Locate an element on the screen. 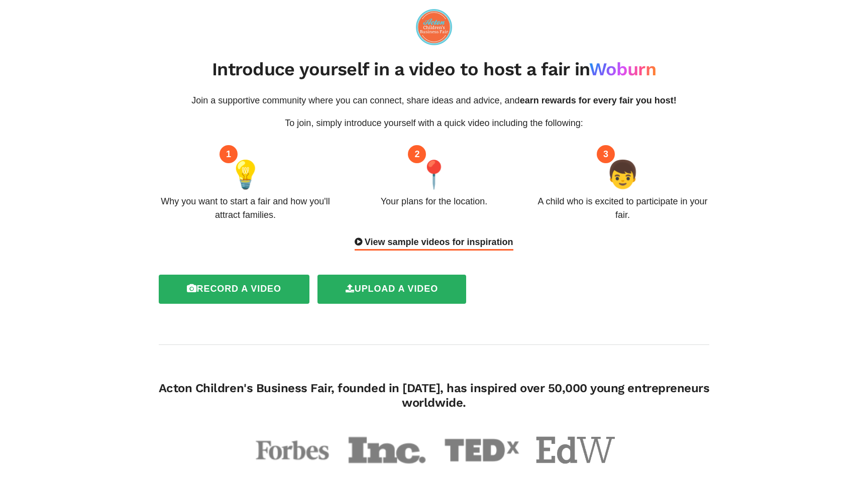 The image size is (868, 477). h2: Introduce yourself in a video to host a fair in is located at coordinates (434, 69).